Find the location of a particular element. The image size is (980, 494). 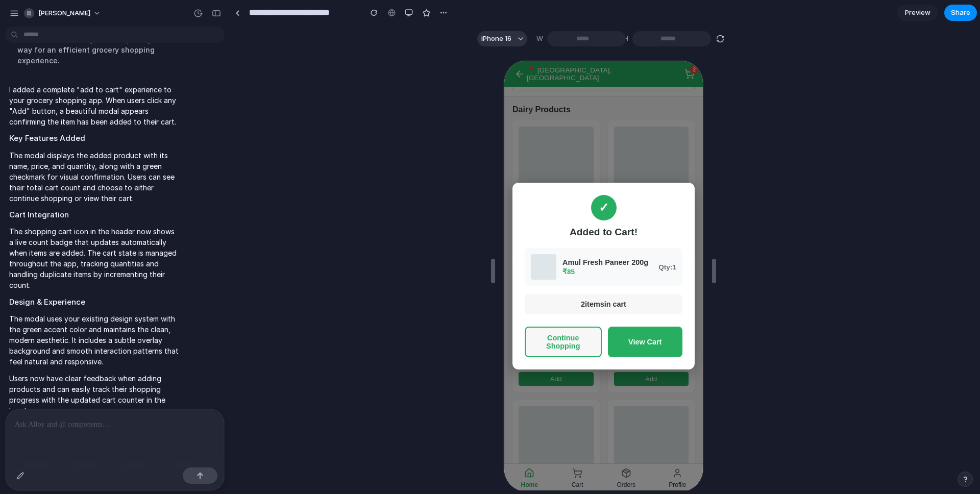

a: Preview is located at coordinates (918, 13).